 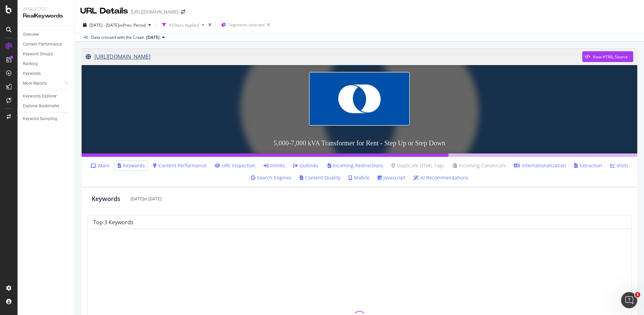 I want to click on div: Keywords Explorer, so click(x=40, y=96).